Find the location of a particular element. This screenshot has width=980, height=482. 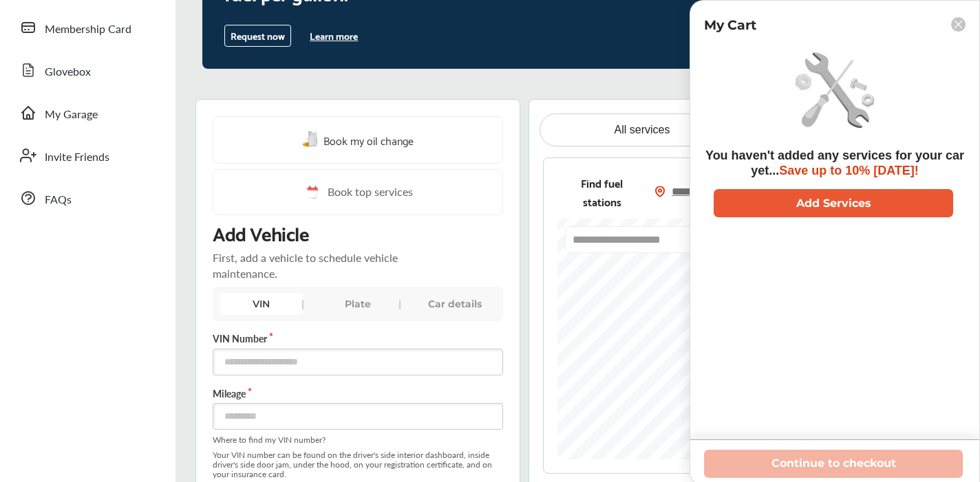

span: My Garage is located at coordinates (71, 114).